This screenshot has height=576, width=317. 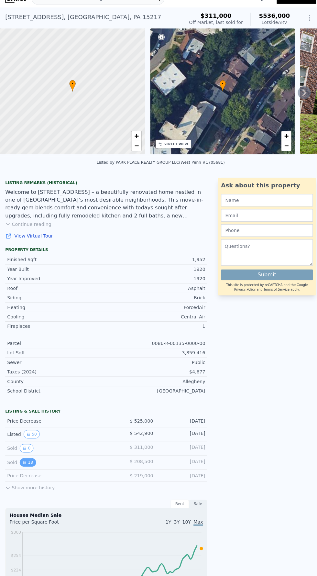 What do you see at coordinates (306, 17) in the screenshot?
I see `button: Show Options` at bounding box center [306, 17].